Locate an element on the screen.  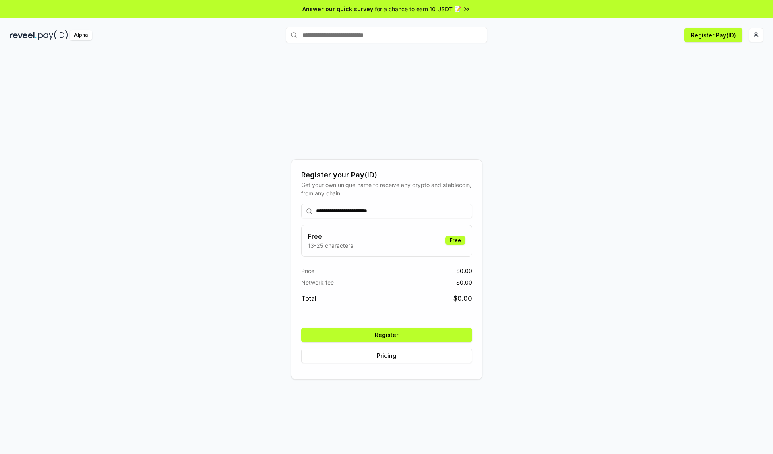
img: pay_id is located at coordinates (53, 35).